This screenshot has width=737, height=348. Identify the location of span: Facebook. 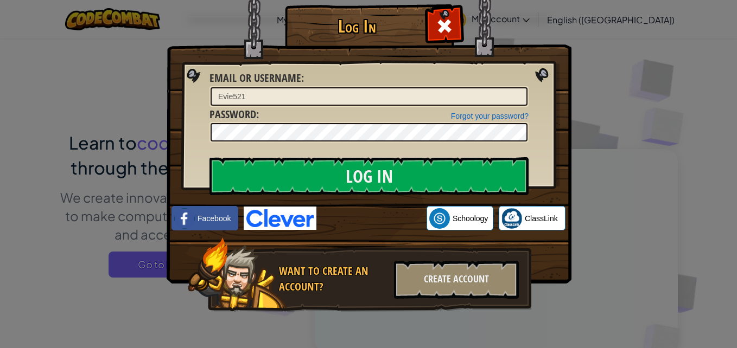
(214, 219).